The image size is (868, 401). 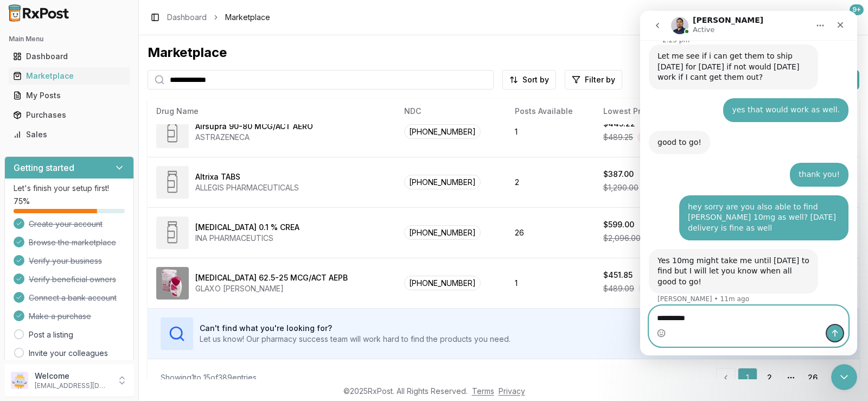 I want to click on th: NDC, so click(x=450, y=111).